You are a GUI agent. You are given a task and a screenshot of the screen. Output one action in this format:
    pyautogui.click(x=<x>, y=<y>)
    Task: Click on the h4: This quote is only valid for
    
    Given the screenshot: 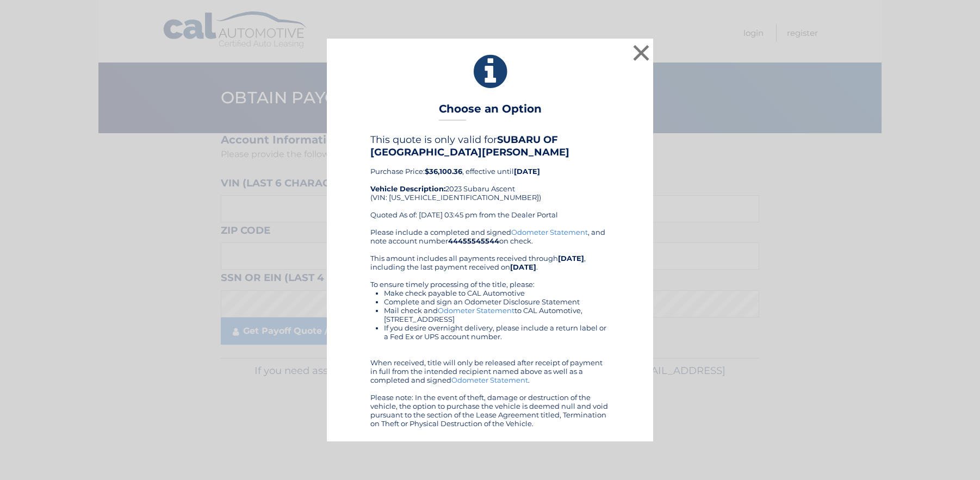 What is the action you would take?
    pyautogui.click(x=490, y=146)
    